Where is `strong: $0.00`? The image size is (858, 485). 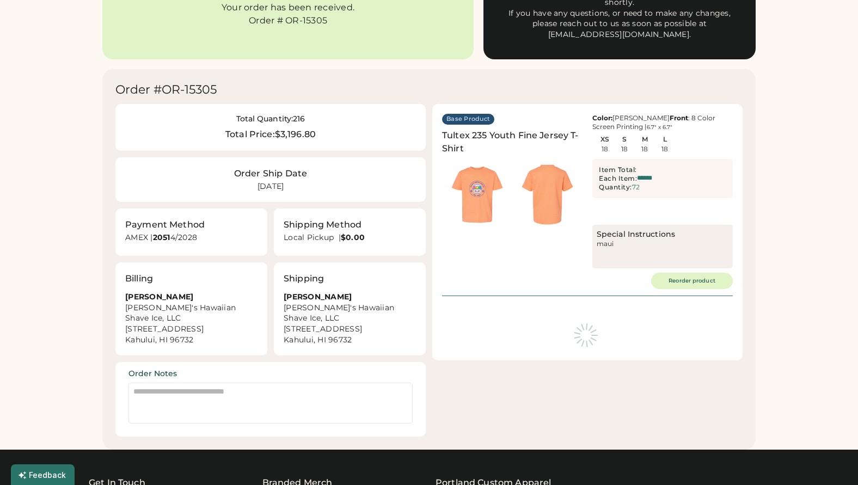
strong: $0.00 is located at coordinates (353, 237).